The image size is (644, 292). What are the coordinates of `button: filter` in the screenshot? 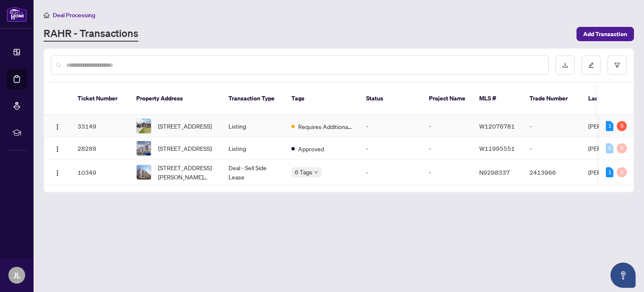 It's located at (617, 65).